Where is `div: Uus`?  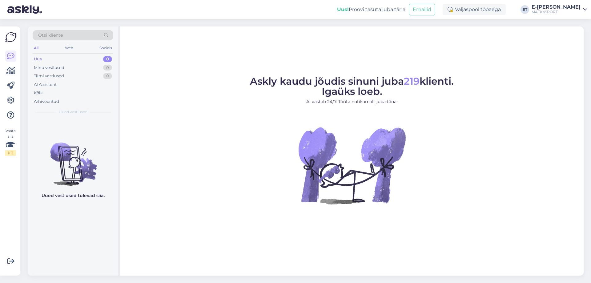
div: Uus is located at coordinates (38, 59).